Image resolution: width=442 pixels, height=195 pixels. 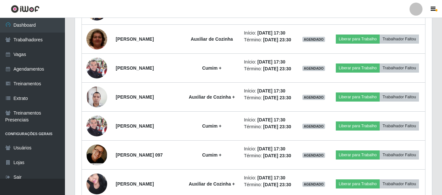 What do you see at coordinates (97, 97) in the screenshot?
I see `img: 1738081845733.jpeg` at bounding box center [97, 97].